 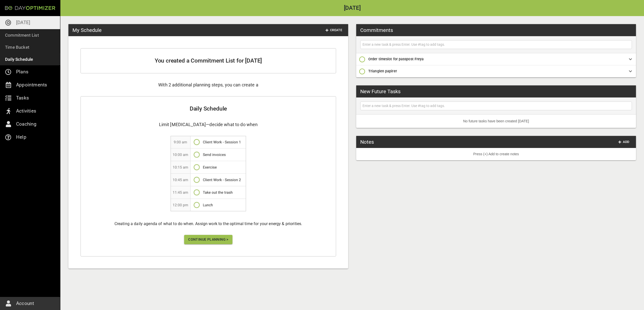 I want to click on button: Continue Planning >, so click(x=208, y=239).